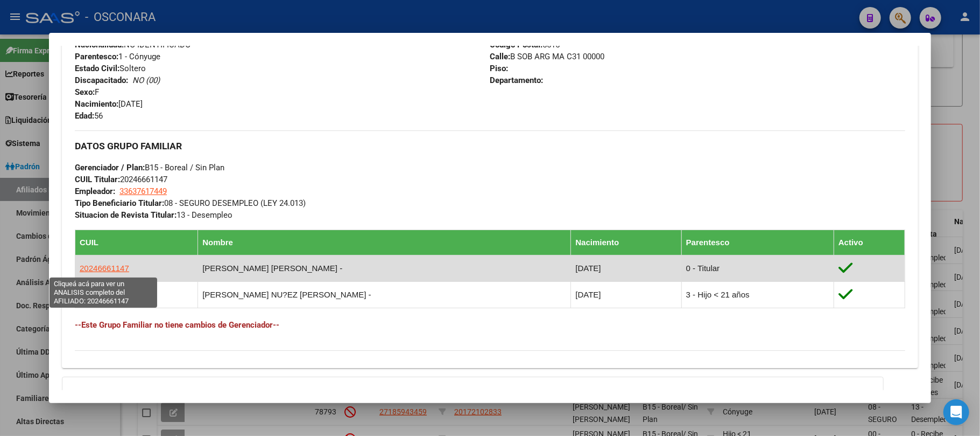 The width and height of the screenshot is (980, 436). What do you see at coordinates (757, 268) in the screenshot?
I see `td: 0 - Titular` at bounding box center [757, 268].